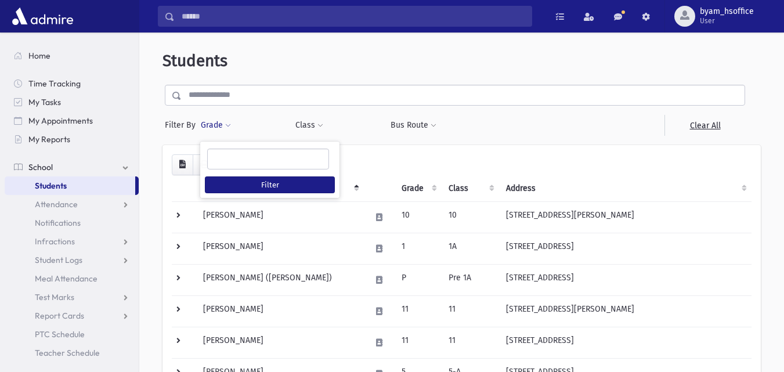  What do you see at coordinates (418, 189) in the screenshot?
I see `th: Grade: activate to sort column ascending` at bounding box center [418, 189].